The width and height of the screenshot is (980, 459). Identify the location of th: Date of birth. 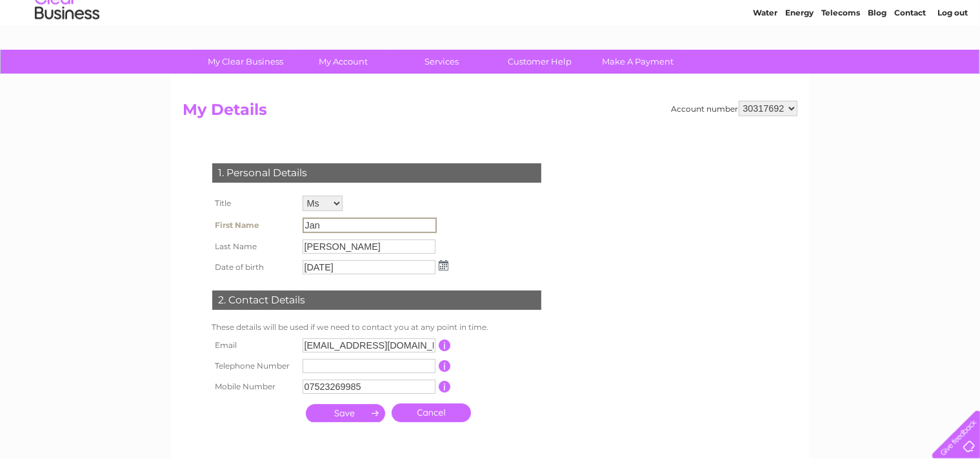
(254, 267).